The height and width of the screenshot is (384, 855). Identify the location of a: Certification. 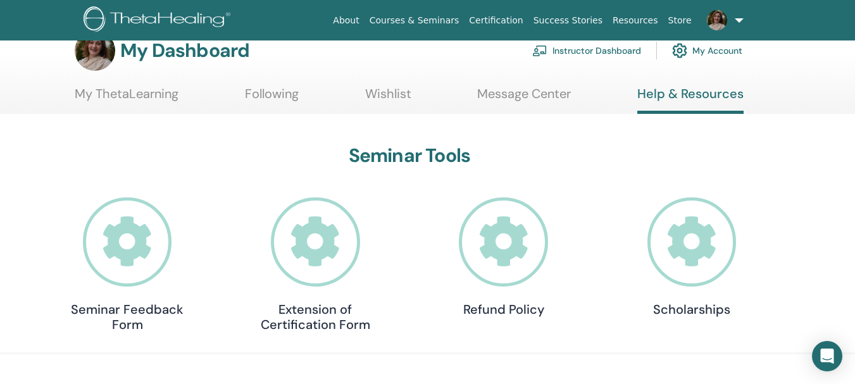
(495, 20).